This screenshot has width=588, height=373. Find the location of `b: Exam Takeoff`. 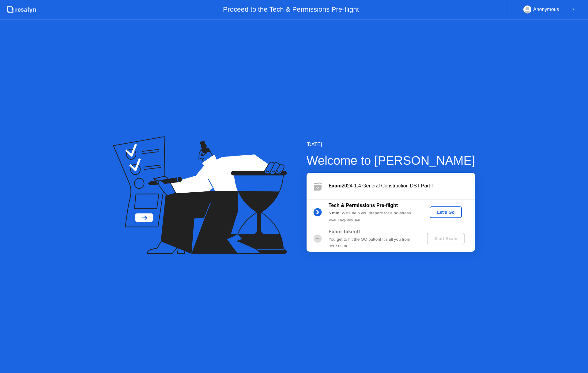

b: Exam Takeoff is located at coordinates (344, 231).